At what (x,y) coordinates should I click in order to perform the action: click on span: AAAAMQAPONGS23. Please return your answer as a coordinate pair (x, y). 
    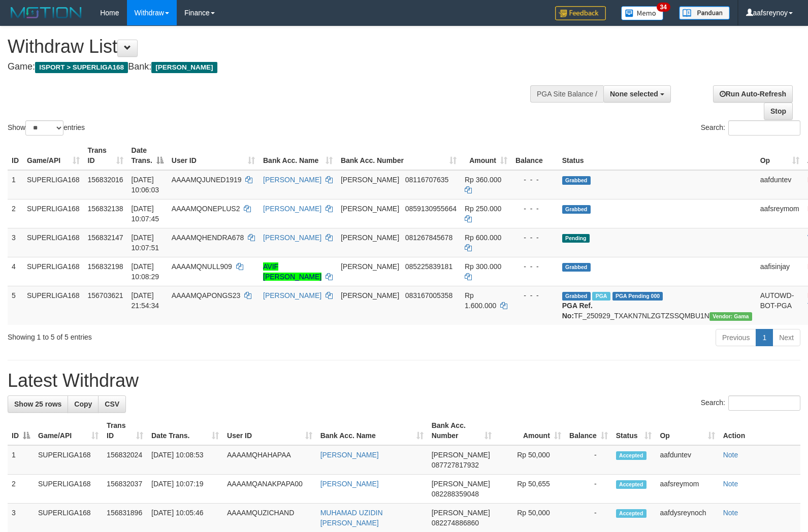
    Looking at the image, I should click on (205, 296).